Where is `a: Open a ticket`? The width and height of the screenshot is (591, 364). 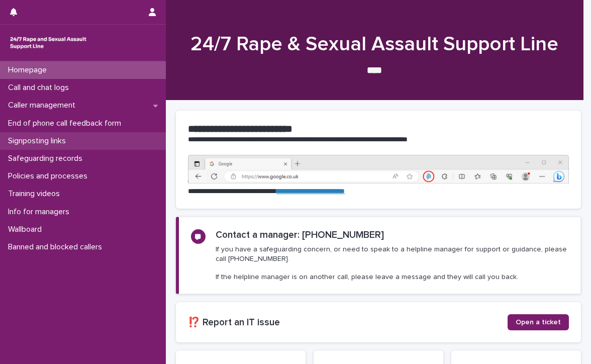
a: Open a ticket is located at coordinates (539, 322).